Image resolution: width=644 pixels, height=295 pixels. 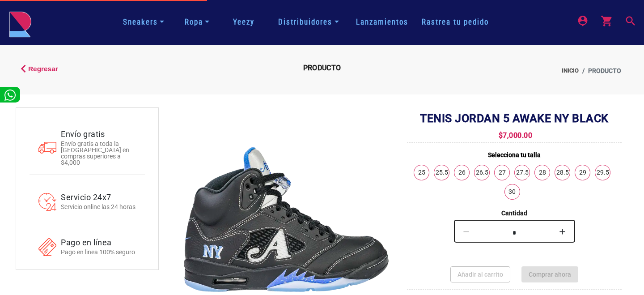 I want to click on p: Servicio online las 24 horas, so click(x=99, y=207).